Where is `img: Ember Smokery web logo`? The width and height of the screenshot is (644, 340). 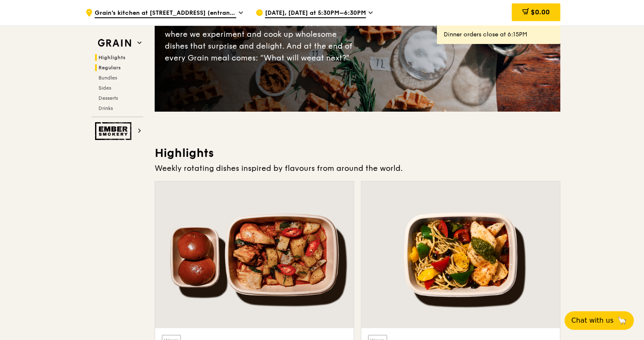
img: Ember Smokery web logo is located at coordinates (115, 131).